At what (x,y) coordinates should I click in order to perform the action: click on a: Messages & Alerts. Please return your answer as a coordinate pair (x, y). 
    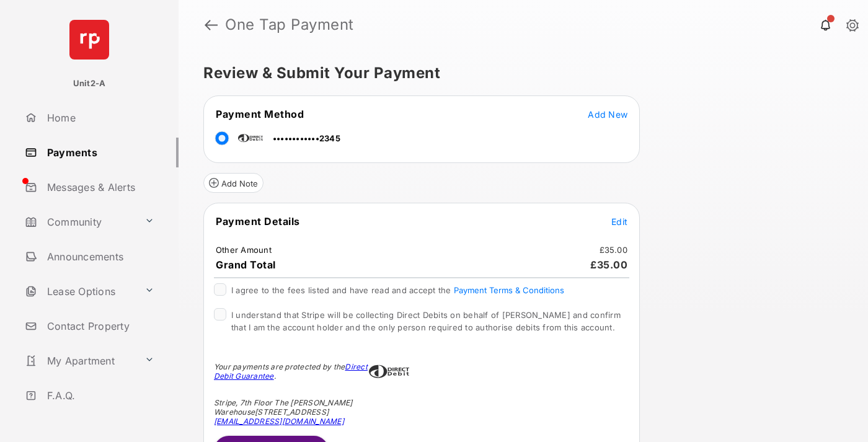
    Looking at the image, I should click on (99, 187).